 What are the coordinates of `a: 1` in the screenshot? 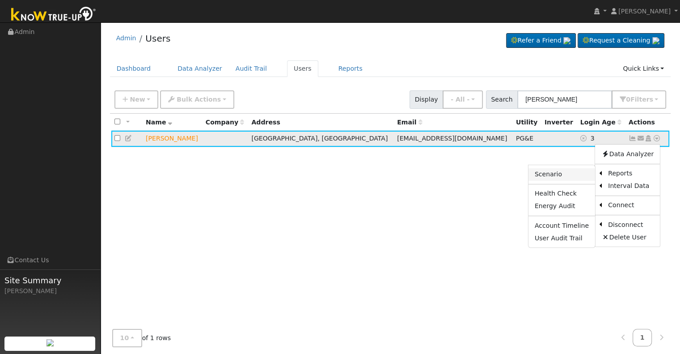 It's located at (642, 337).